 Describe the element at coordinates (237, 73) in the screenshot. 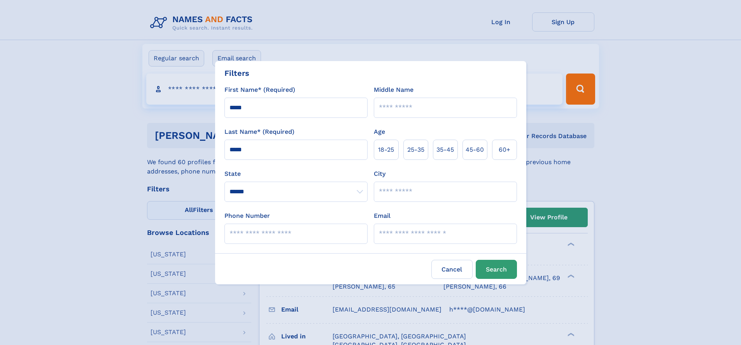

I see `div: Filters` at that location.